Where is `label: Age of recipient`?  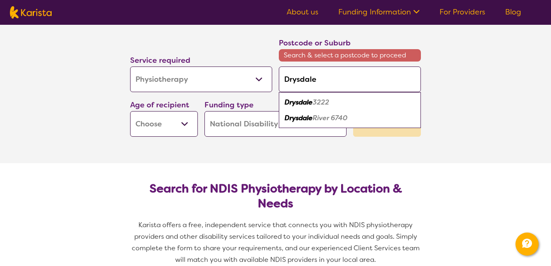
label: Age of recipient is located at coordinates (159, 105).